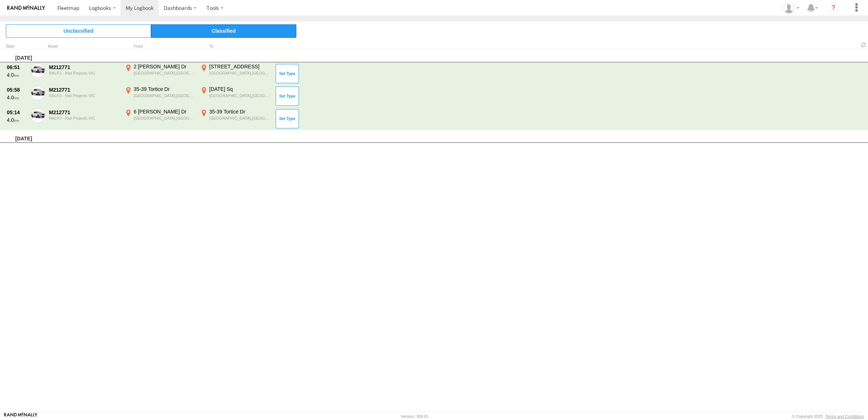 The image size is (868, 420). What do you see at coordinates (845, 416) in the screenshot?
I see `a: Terms and Conditions` at bounding box center [845, 416].